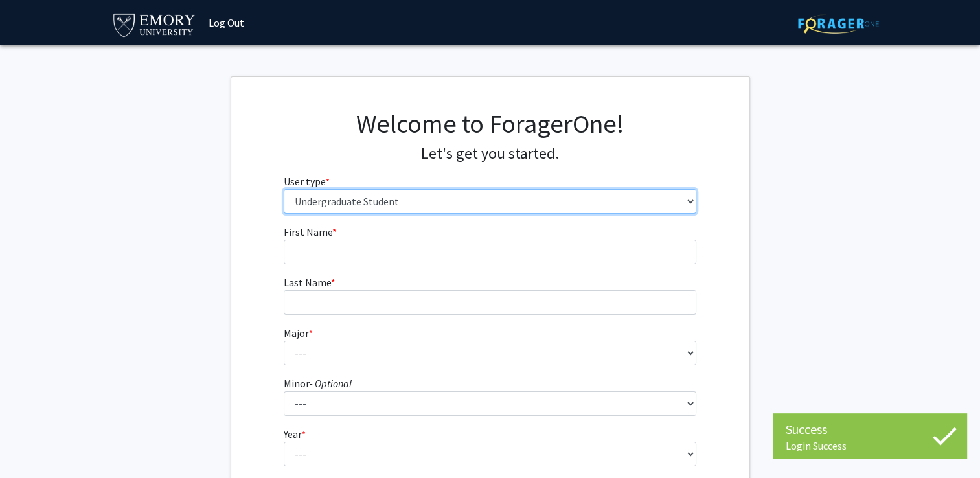 This screenshot has height=478, width=980. Describe the element at coordinates (330, 384) in the screenshot. I see `i: - Optional` at that location.